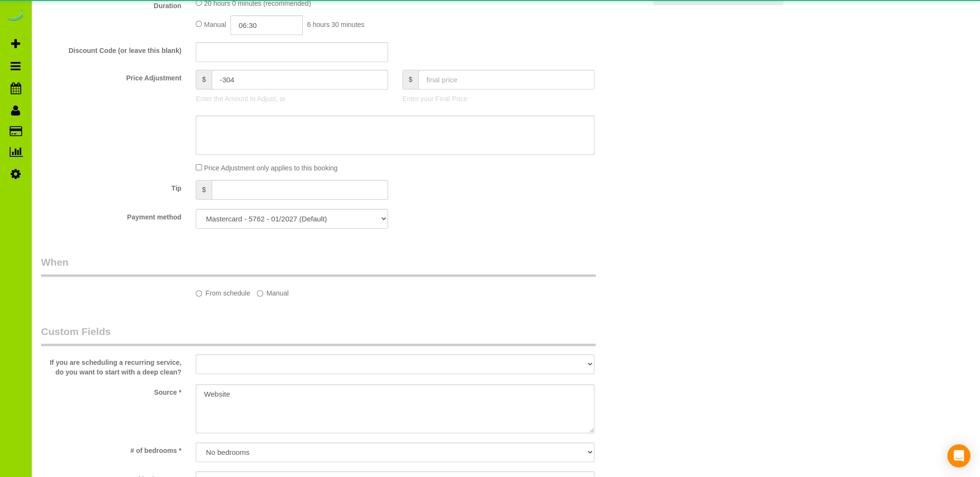 Image resolution: width=980 pixels, height=477 pixels. I want to click on input: Manual, so click(260, 293).